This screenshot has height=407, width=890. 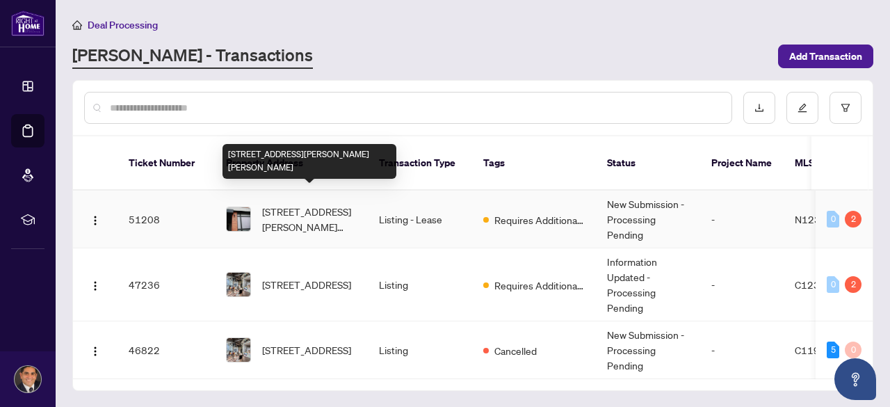 What do you see at coordinates (846, 108) in the screenshot?
I see `button: filter` at bounding box center [846, 108].